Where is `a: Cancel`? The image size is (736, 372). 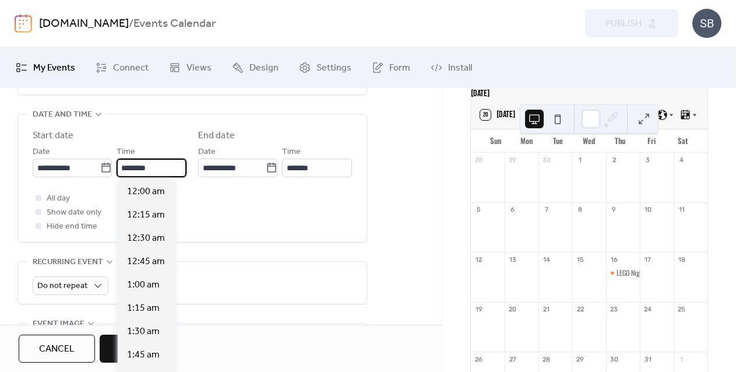
a: Cancel is located at coordinates (57, 348).